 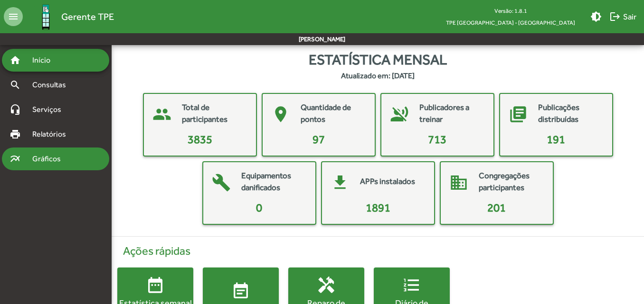 What do you see at coordinates (326, 285) in the screenshot?
I see `mat-icon: handyman` at bounding box center [326, 285].